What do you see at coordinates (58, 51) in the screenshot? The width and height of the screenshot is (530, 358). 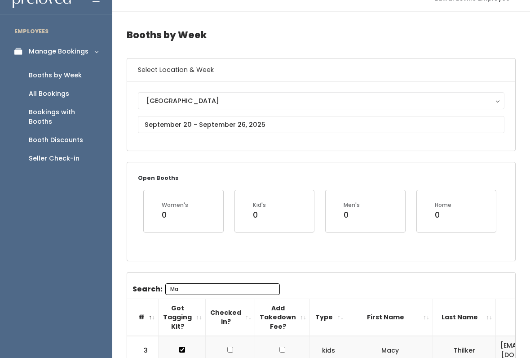 I see `div: Manage Bookings` at bounding box center [58, 51].